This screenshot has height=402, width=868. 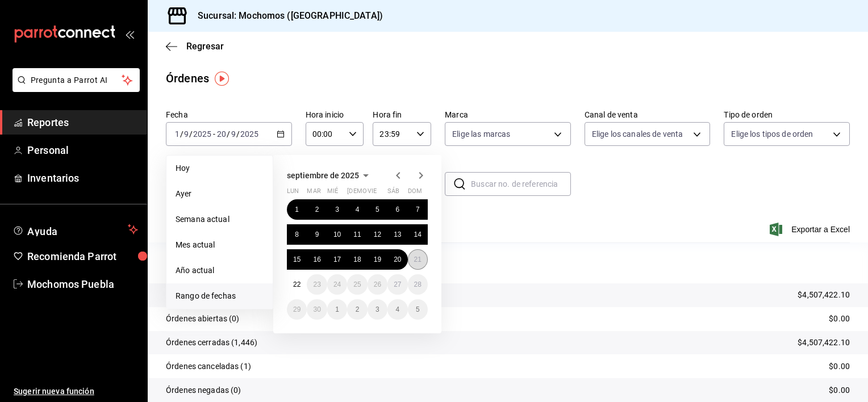 I want to click on button: 29 de septiembre de 2025, so click(x=297, y=310).